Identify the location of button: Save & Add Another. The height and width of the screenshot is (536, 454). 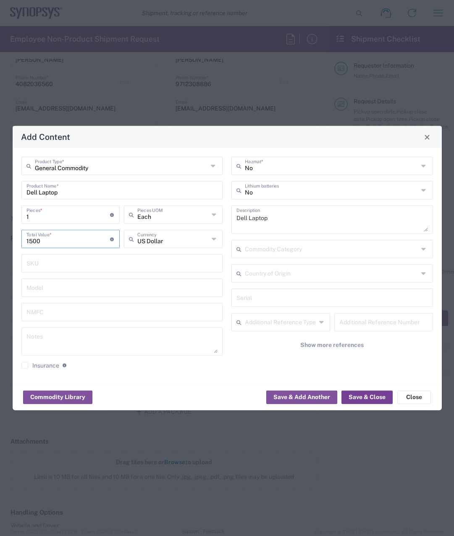
(301, 397).